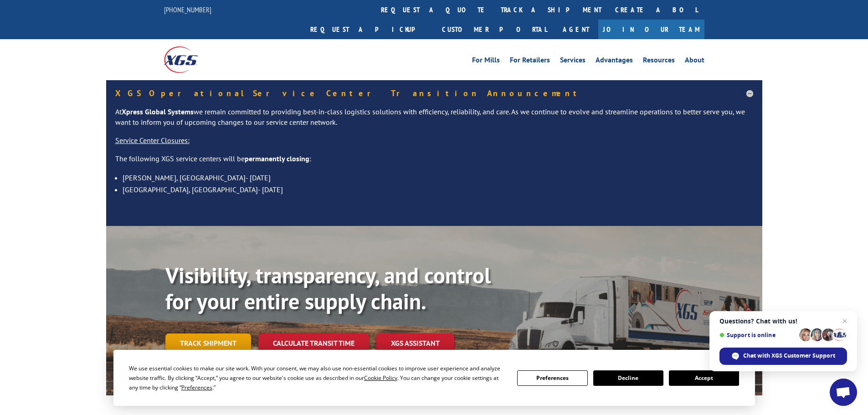 This screenshot has height=415, width=868. What do you see at coordinates (380, 378) in the screenshot?
I see `span: Cookie Policy` at bounding box center [380, 378].